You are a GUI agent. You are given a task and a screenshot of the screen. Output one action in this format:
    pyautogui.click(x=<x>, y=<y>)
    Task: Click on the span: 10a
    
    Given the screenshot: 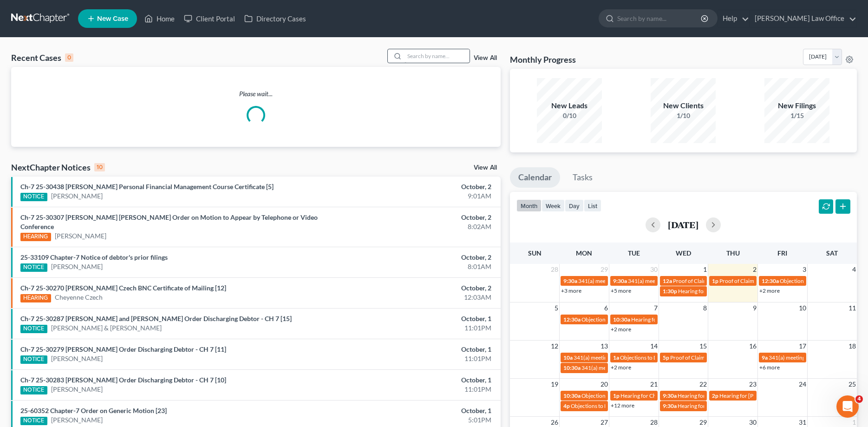 What is the action you would take?
    pyautogui.click(x=568, y=358)
    